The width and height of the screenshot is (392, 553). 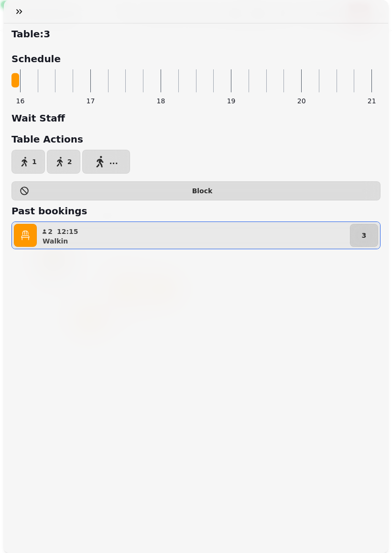 I want to click on h2: Table: 3, so click(x=29, y=34).